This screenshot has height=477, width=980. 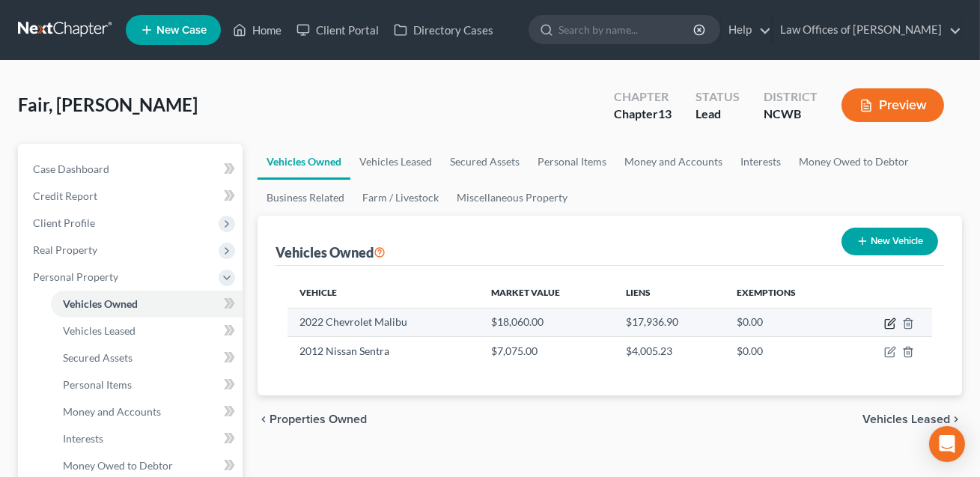 What do you see at coordinates (131, 169) in the screenshot?
I see `a: Case Dashboard` at bounding box center [131, 169].